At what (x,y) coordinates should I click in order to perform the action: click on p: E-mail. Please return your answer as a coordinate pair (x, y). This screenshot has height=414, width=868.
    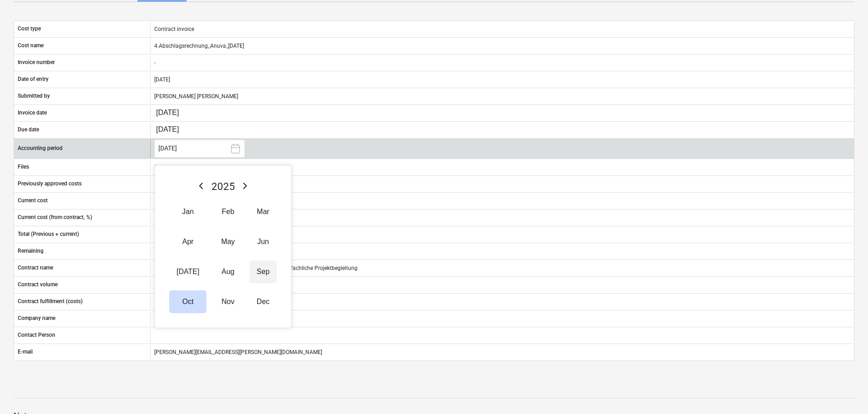
    Looking at the image, I should click on (25, 351).